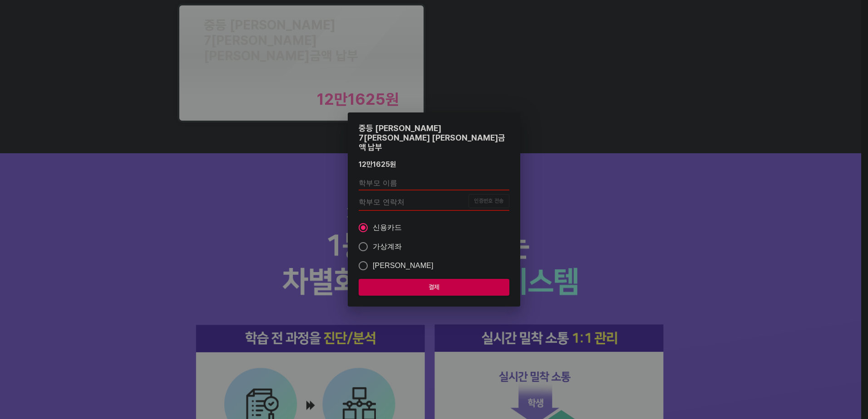 The width and height of the screenshot is (868, 419). Describe the element at coordinates (434, 287) in the screenshot. I see `button: 결제` at that location.